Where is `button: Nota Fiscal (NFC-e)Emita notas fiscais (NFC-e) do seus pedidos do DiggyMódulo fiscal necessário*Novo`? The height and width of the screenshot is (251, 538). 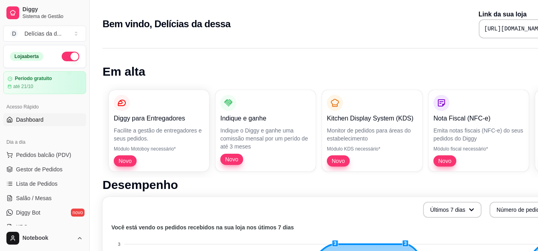
button: Nota Fiscal (NFC-e)Emita notas fiscais (NFC-e) do seus pedidos do DiggyMódulo fiscal necessário*Novo is located at coordinates (479, 131).